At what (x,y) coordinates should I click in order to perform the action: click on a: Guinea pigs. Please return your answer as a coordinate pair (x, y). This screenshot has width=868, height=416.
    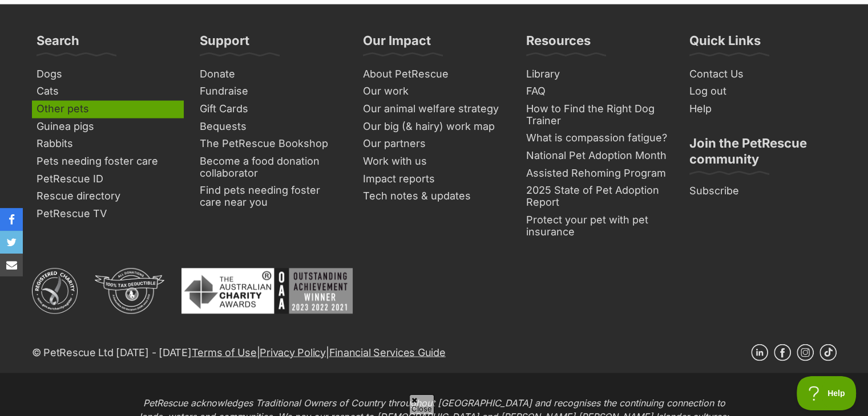
    Looking at the image, I should click on (108, 126).